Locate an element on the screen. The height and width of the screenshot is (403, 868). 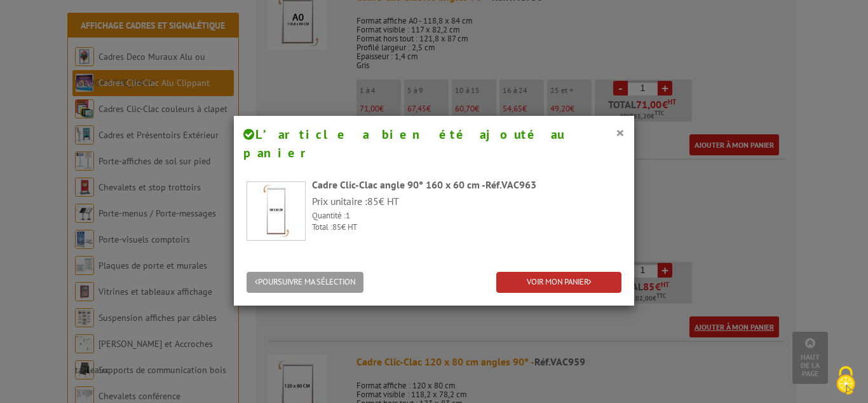
span: Réf.VAC963 is located at coordinates (510, 184).